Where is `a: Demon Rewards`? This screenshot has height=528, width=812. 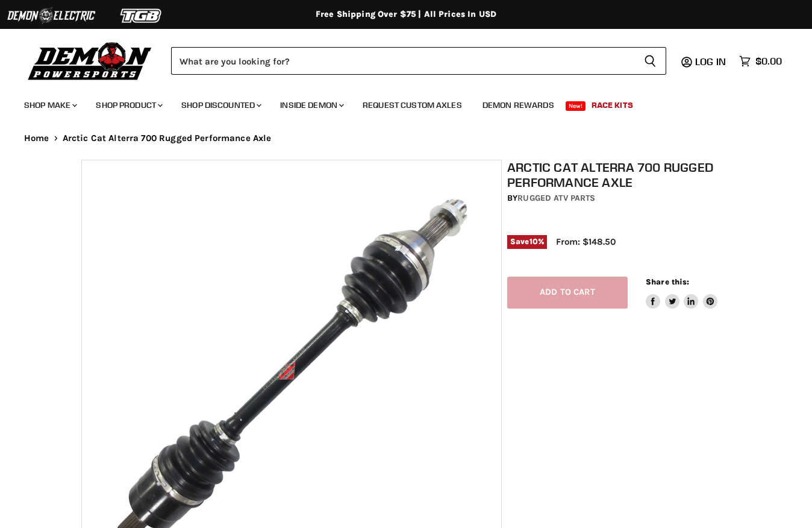 a: Demon Rewards is located at coordinates (518, 105).